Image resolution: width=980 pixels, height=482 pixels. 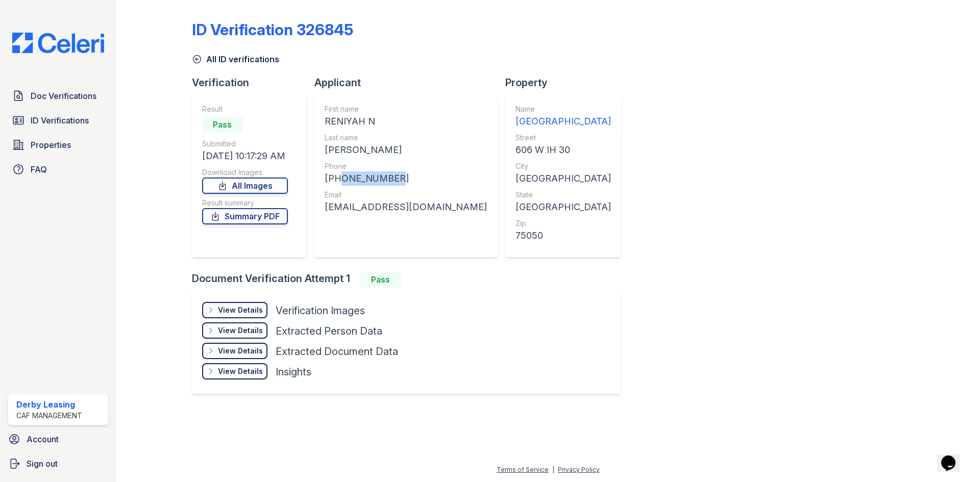 I want to click on a: FAQ, so click(x=58, y=169).